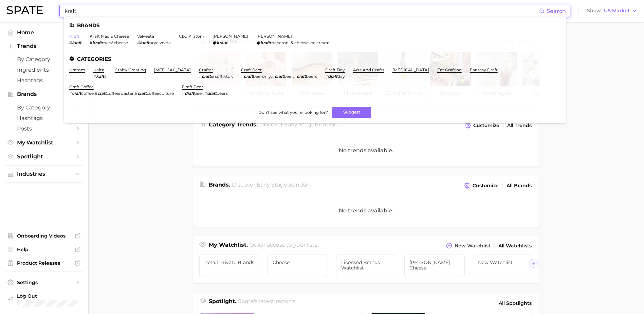 Image resolution: width=644 pixels, height=314 pixels. I want to click on a: All Watchlists, so click(515, 246).